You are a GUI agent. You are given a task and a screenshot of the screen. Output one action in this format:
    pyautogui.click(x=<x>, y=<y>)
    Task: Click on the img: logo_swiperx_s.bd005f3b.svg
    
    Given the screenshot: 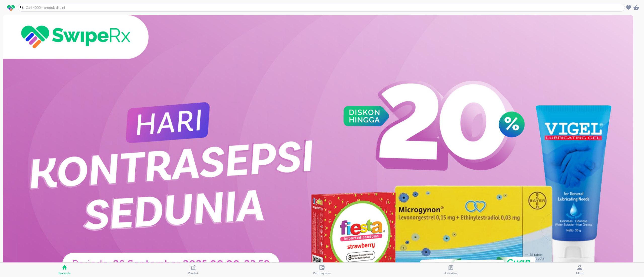 What is the action you would take?
    pyautogui.click(x=11, y=8)
    